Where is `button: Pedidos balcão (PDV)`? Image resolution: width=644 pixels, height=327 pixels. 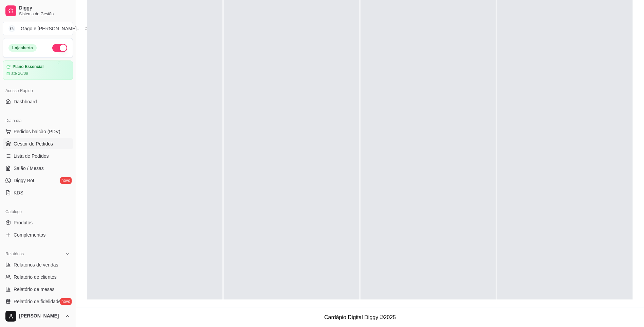
button: Pedidos balcão (PDV) is located at coordinates (38, 132).